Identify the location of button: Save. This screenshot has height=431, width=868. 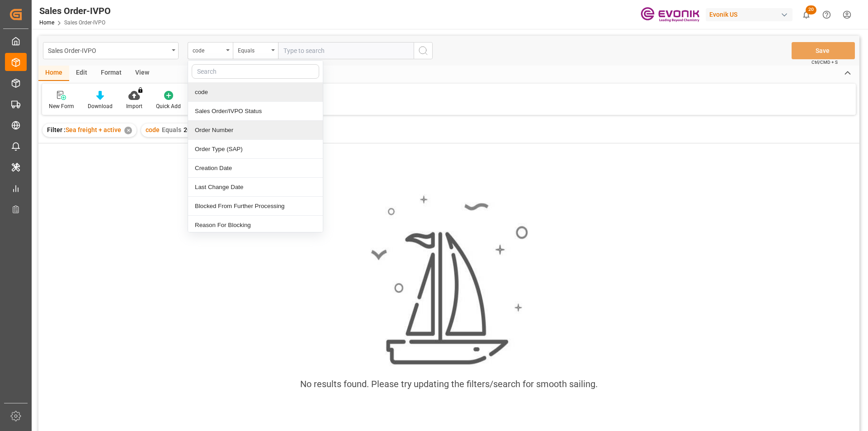
(823, 50).